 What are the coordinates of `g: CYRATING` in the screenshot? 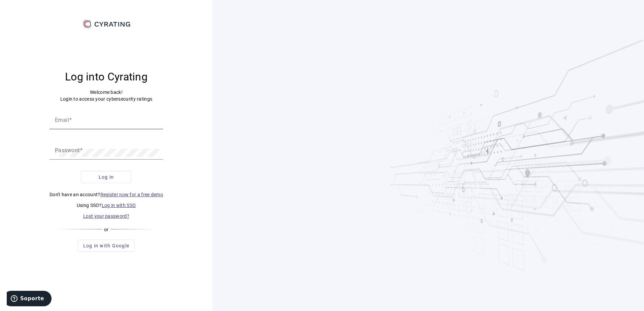 It's located at (113, 24).